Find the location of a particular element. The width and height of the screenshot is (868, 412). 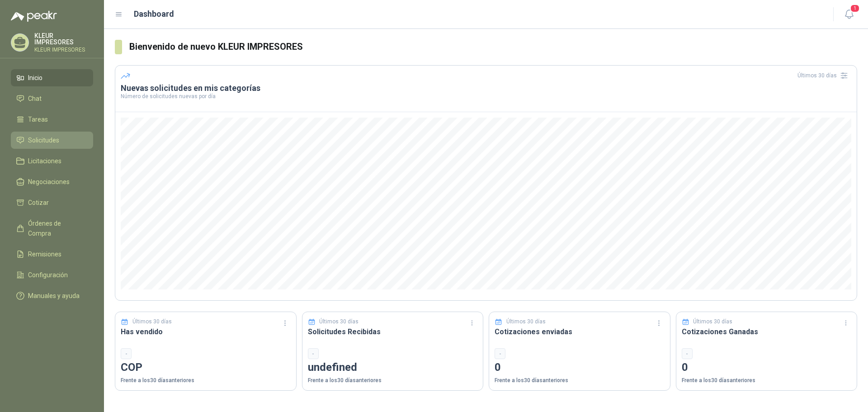

span: Órdenes de Compra is located at coordinates (56, 228).